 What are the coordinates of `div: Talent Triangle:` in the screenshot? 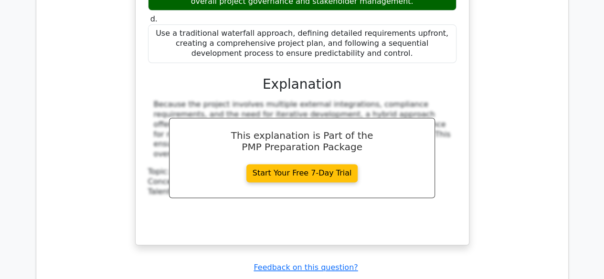 It's located at (302, 182).